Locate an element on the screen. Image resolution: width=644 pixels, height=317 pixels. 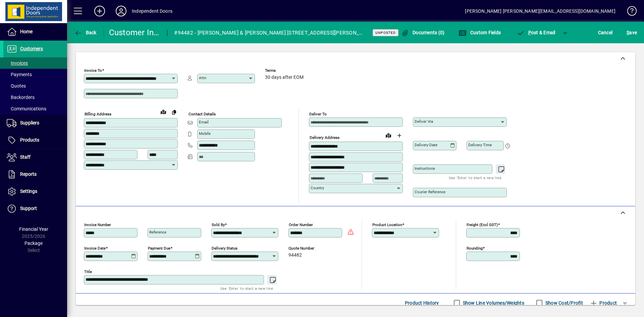
mat-label: Attn is located at coordinates (202, 78).